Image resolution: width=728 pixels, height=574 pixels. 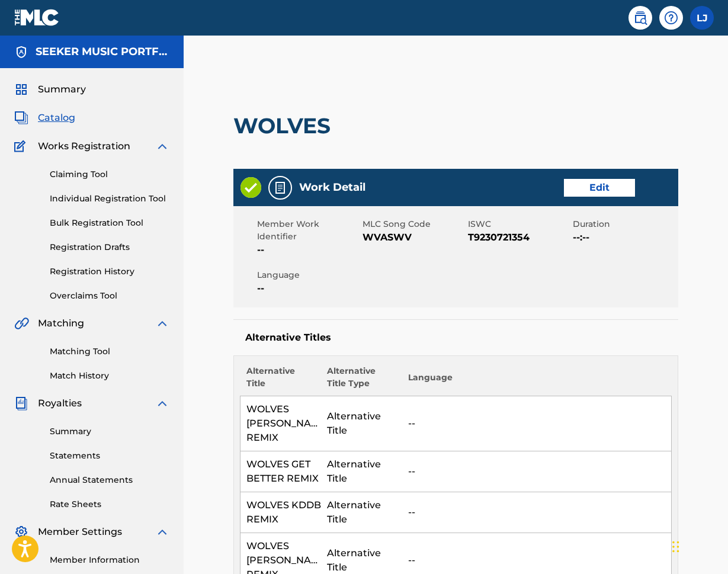 I want to click on img: help, so click(x=671, y=18).